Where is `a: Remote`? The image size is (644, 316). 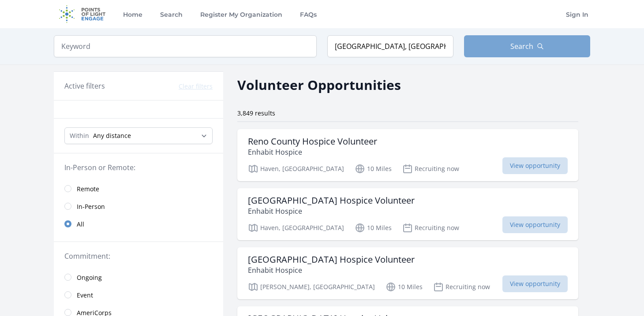 a: Remote is located at coordinates (139, 189).